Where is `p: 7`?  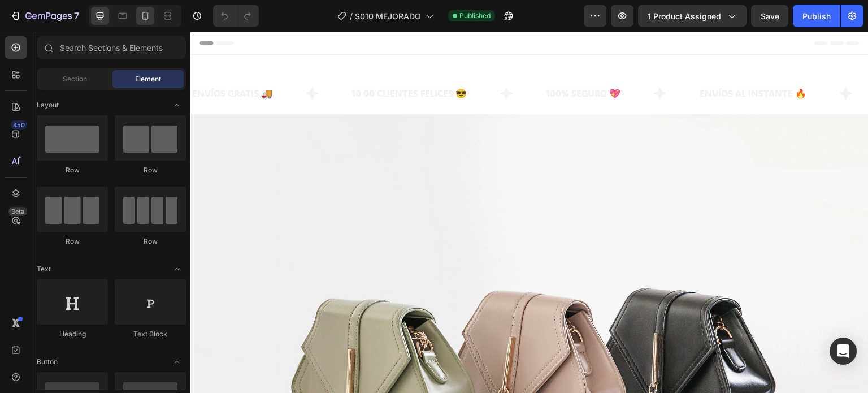 p: 7 is located at coordinates (76, 16).